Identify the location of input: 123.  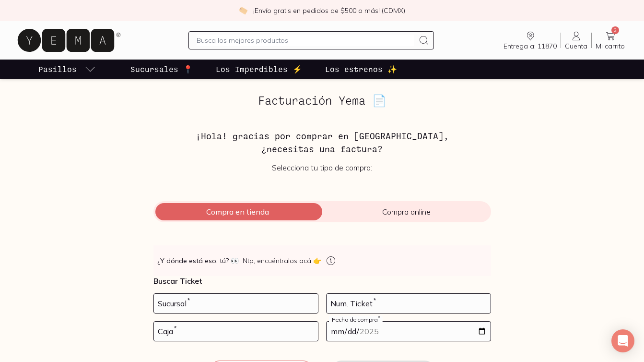
(409, 303).